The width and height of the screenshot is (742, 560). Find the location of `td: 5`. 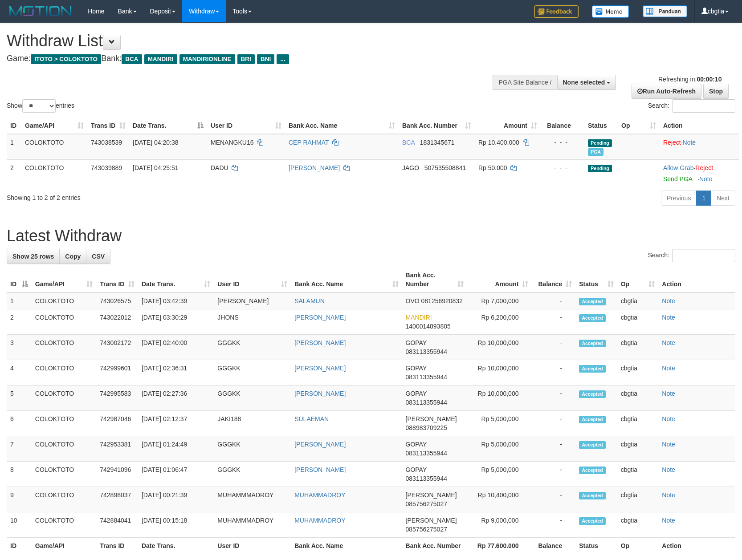

td: 5 is located at coordinates (19, 398).